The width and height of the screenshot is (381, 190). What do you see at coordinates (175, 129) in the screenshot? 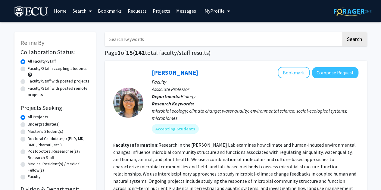
I see `mat-chip: Accepting Students` at bounding box center [175, 129].